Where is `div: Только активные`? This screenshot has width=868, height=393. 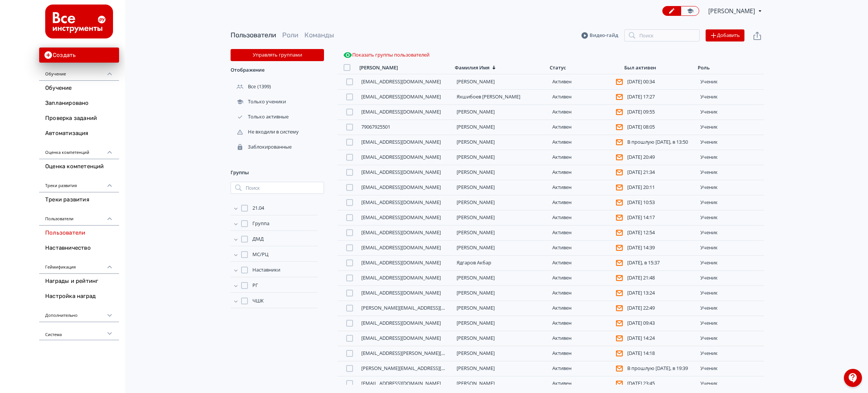
div: Только активные is located at coordinates (260, 117).